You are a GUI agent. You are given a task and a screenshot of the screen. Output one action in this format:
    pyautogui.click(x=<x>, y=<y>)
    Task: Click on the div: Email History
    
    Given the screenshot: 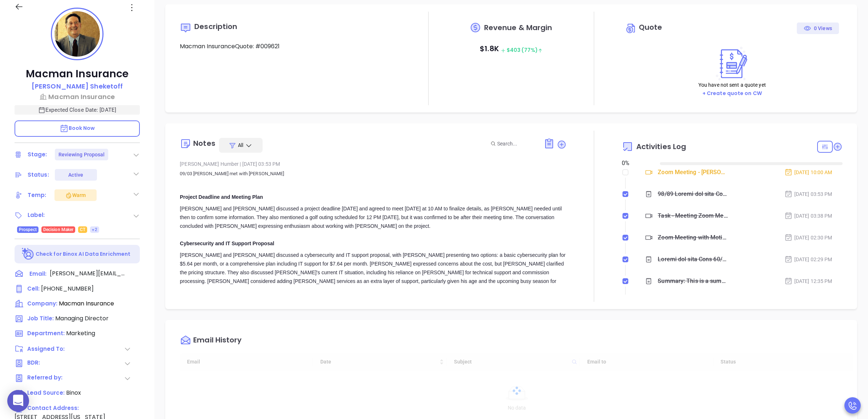 What is the action you would take?
    pyautogui.click(x=217, y=341)
    